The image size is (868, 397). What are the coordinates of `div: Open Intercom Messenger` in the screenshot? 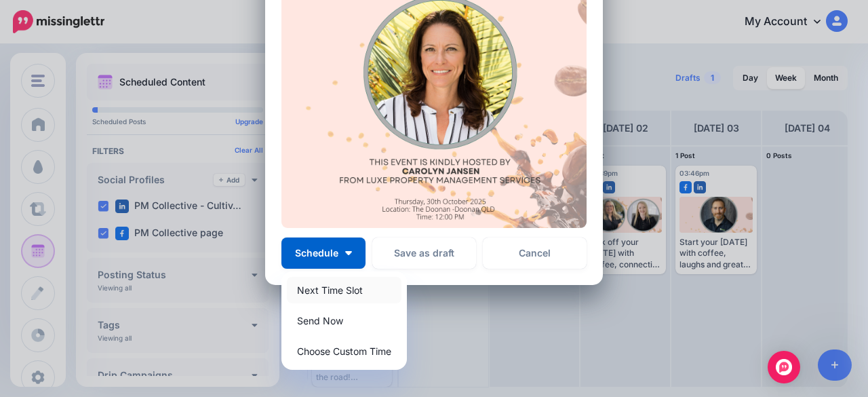 It's located at (784, 368).